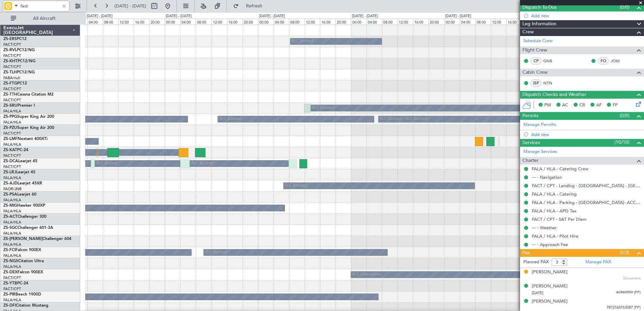 The width and height of the screenshot is (644, 311). I want to click on a: ZS-PIRBeech 1900D, so click(22, 295).